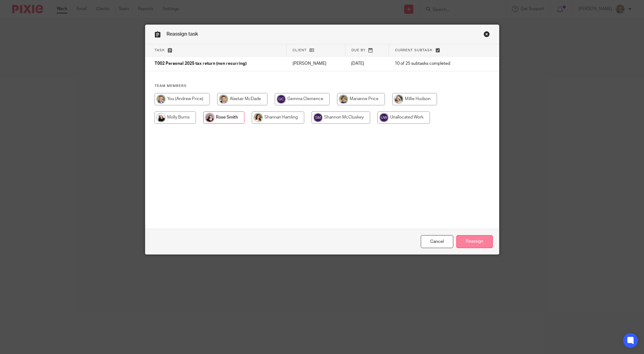  I want to click on span: Task, so click(160, 50).